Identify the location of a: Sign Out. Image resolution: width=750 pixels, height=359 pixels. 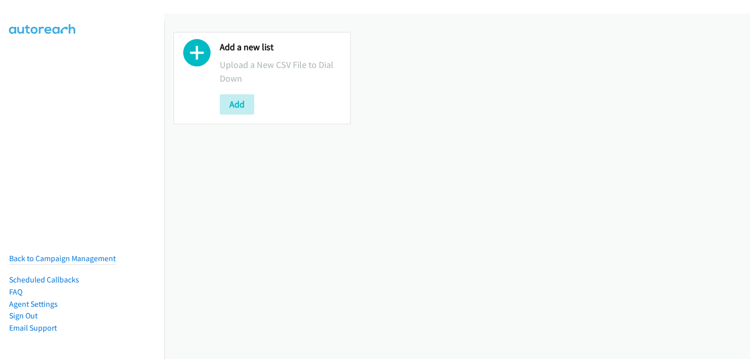
(23, 316).